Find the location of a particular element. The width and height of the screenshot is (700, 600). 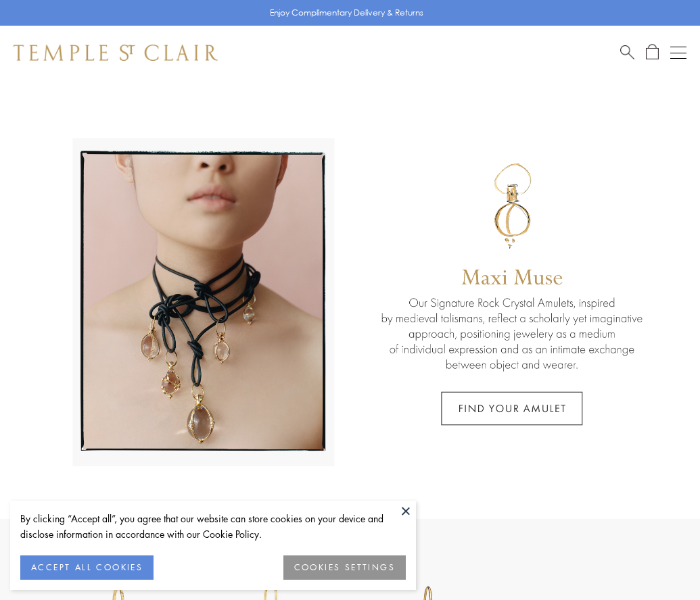

button: Open navigation is located at coordinates (678, 53).